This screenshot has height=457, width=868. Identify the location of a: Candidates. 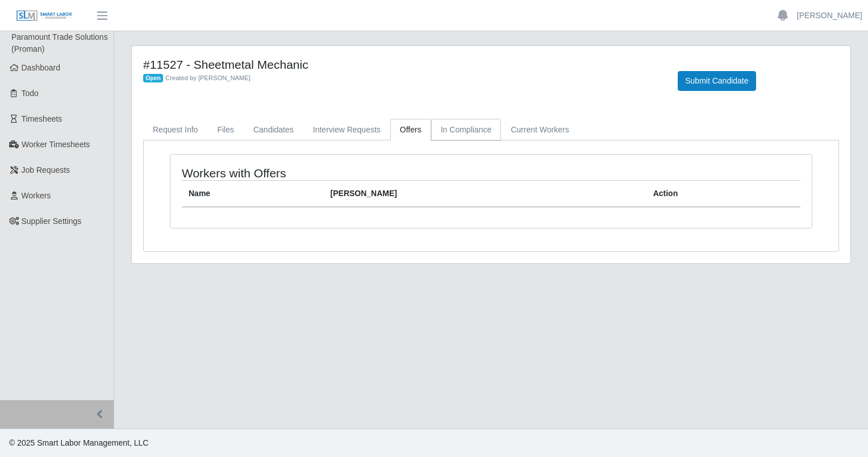
(274, 129).